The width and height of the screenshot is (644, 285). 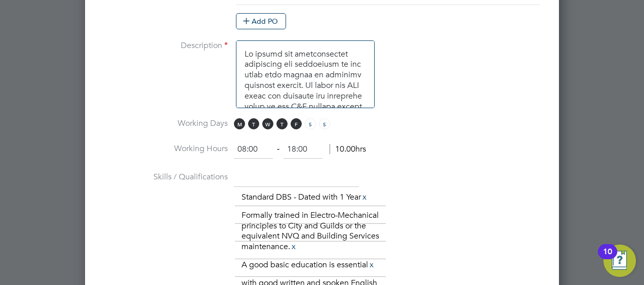 What do you see at coordinates (239, 124) in the screenshot?
I see `span: M` at bounding box center [239, 124].